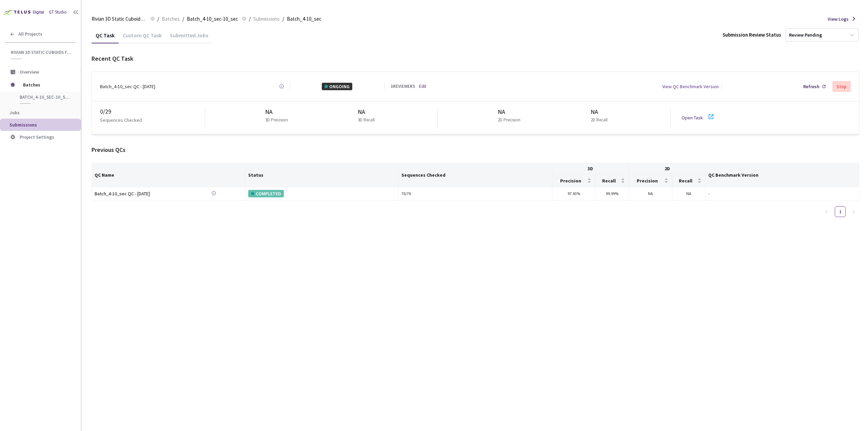 The width and height of the screenshot is (868, 431). What do you see at coordinates (805, 35) in the screenshot?
I see `div: Review Pending` at bounding box center [805, 35].